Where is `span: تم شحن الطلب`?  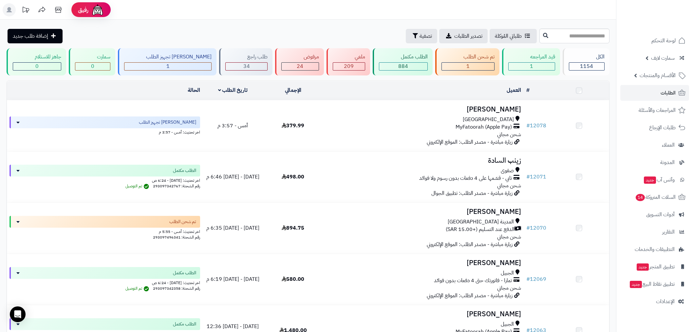
span: تم شحن الطلب is located at coordinates (183, 222).